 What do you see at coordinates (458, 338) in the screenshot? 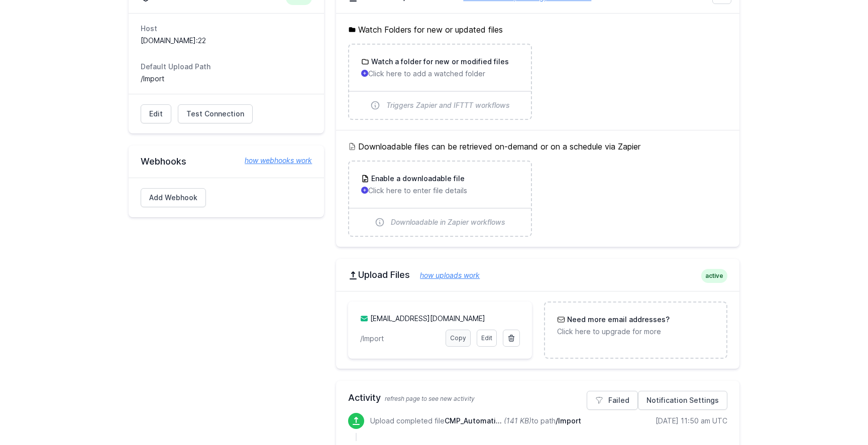
I see `a: Copy` at bounding box center [458, 338].